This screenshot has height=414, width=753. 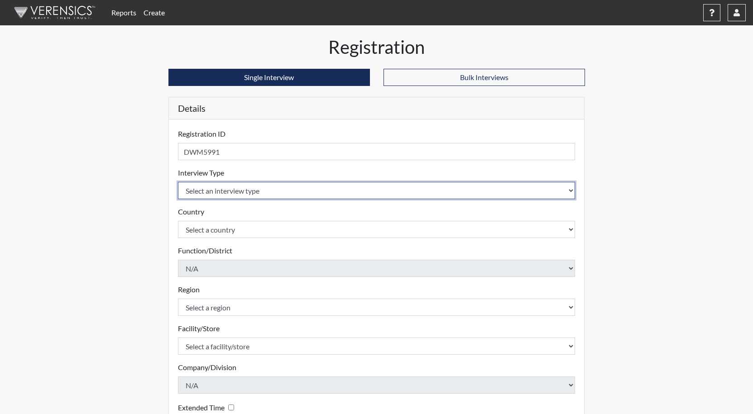 What do you see at coordinates (202, 134) in the screenshot?
I see `label: Registration ID` at bounding box center [202, 134].